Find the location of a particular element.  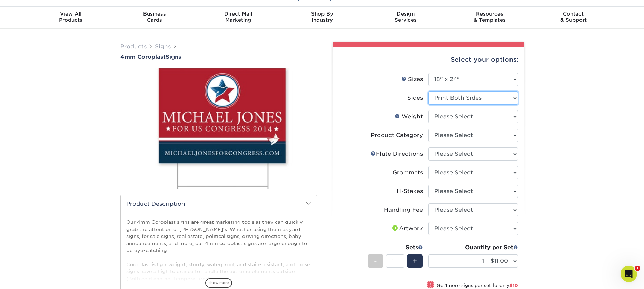

a: Signs is located at coordinates (163, 46).